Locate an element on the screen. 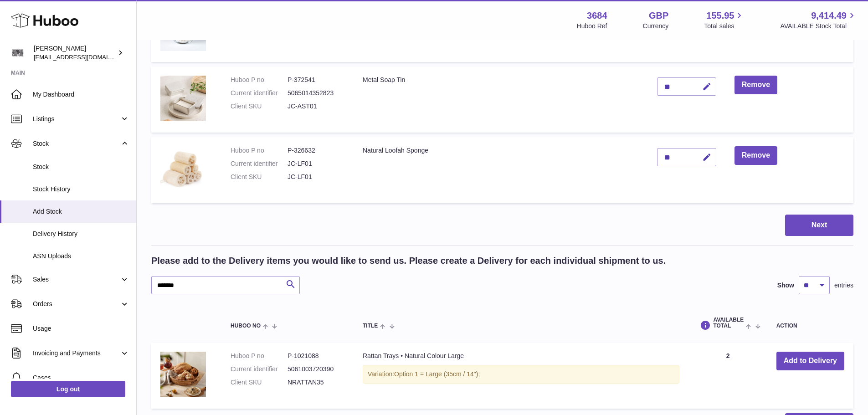 Image resolution: width=868 pixels, height=415 pixels. span: Orders is located at coordinates (76, 304).